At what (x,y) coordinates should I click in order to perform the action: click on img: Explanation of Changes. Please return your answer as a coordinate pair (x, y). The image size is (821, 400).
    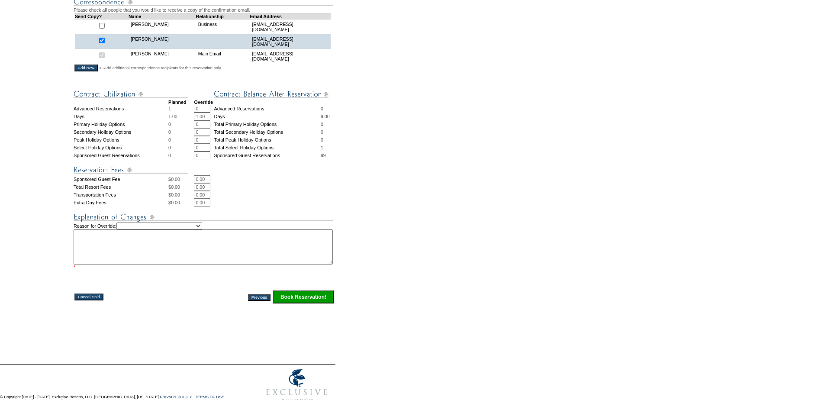
    Looking at the image, I should click on (203, 217).